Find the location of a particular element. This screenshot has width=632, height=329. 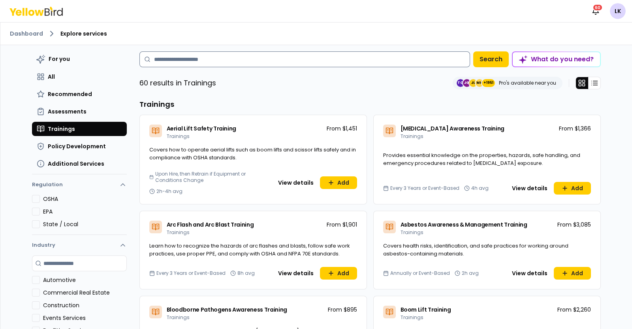

div: What do you need? is located at coordinates (556, 59).